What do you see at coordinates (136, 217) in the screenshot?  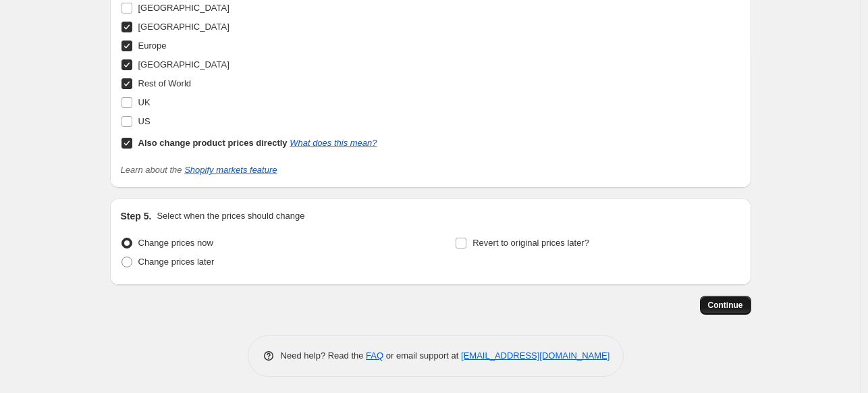 I see `h2: Step 5.` at bounding box center [136, 217].